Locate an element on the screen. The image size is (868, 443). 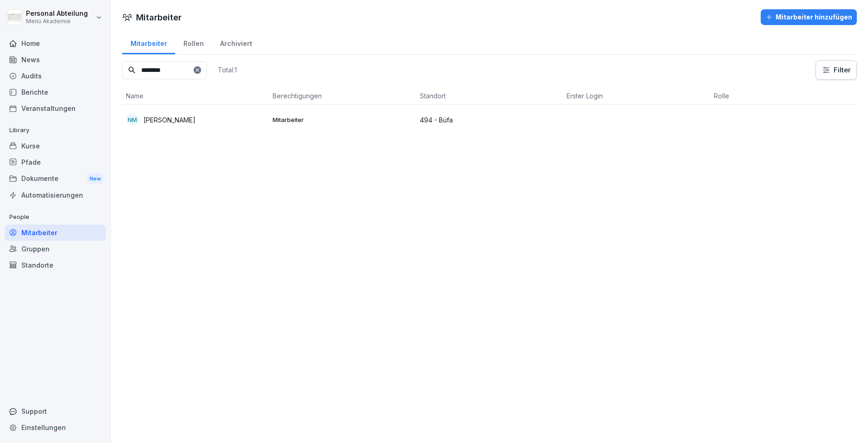
a: Standorte is located at coordinates (55, 265).